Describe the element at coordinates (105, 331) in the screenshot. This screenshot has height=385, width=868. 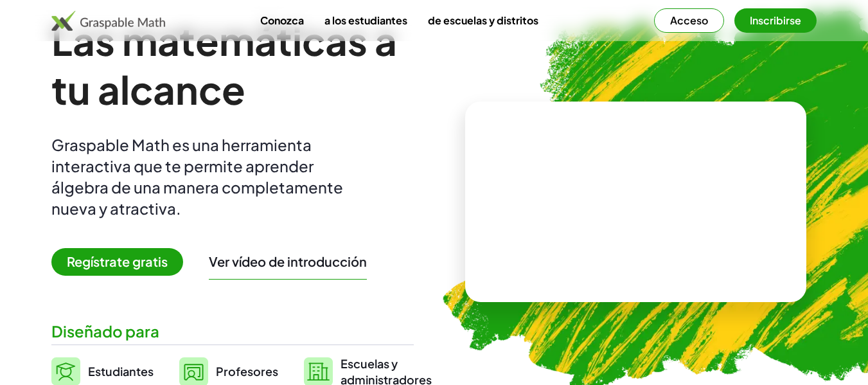
I see `font: Diseñado para` at that location.